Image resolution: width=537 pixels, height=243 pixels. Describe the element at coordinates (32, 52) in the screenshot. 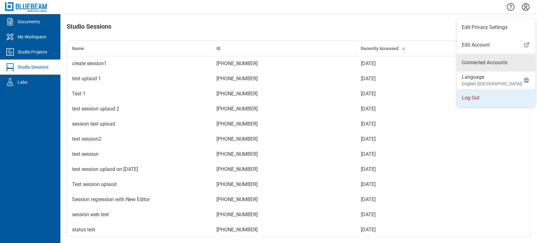

I see `div: Studio Projects` at that location.